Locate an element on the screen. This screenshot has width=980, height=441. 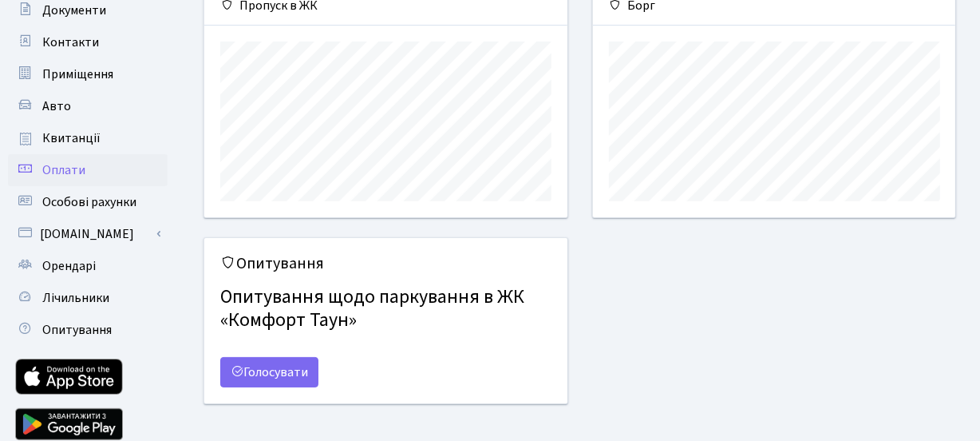
a: Опитування is located at coordinates (88, 330).